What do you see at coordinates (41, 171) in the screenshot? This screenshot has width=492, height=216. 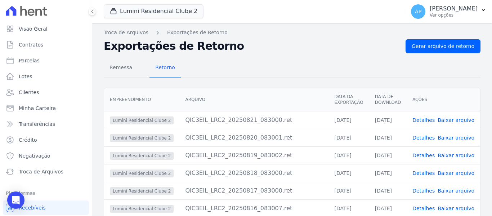 I see `span: Troca de Arquivos` at bounding box center [41, 171].